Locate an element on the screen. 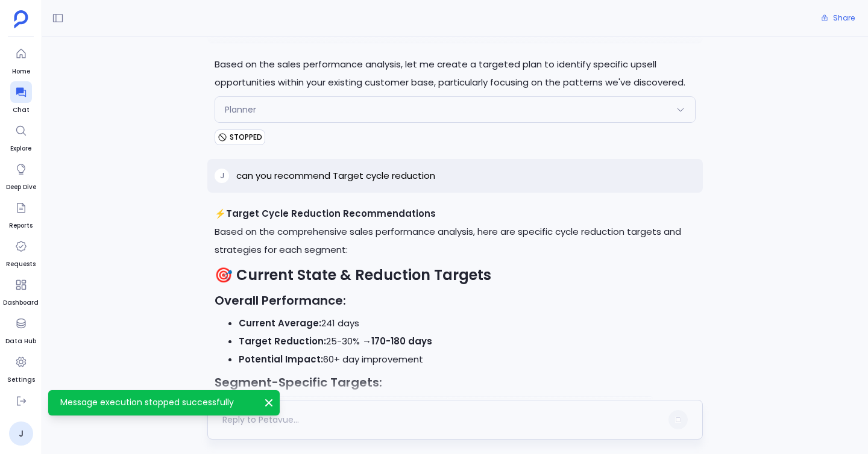  a: Reports is located at coordinates (21, 214).